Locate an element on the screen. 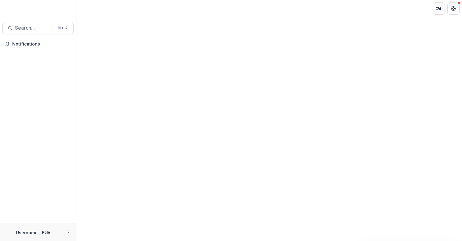 This screenshot has width=462, height=241. nav: breadcrumb is located at coordinates (92, 8).